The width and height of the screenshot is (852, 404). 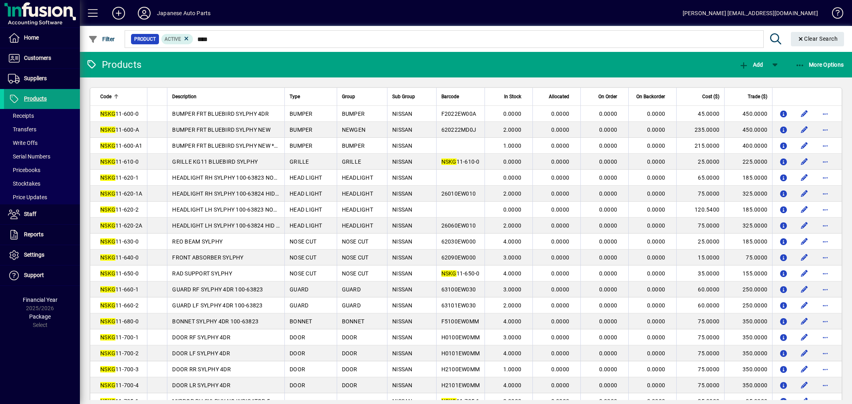 I want to click on span: Write Offs, so click(x=23, y=143).